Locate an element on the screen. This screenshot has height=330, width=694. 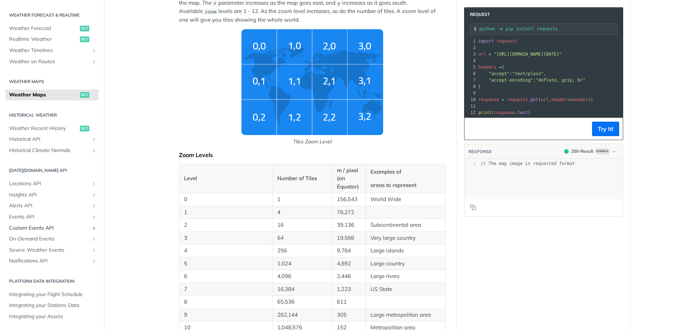
button: Try It! is located at coordinates (605, 129).